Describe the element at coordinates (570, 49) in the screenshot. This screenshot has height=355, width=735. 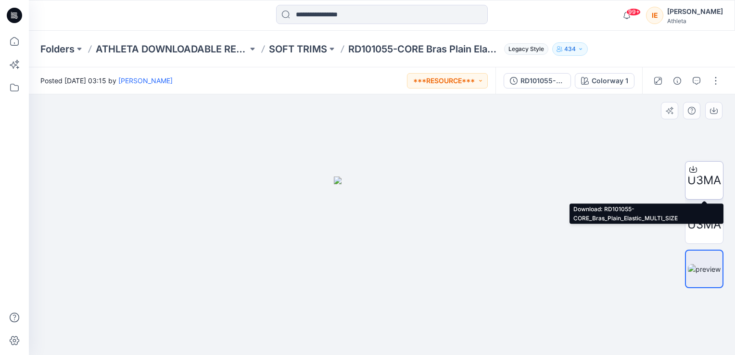
I see `button: 434` at that location.